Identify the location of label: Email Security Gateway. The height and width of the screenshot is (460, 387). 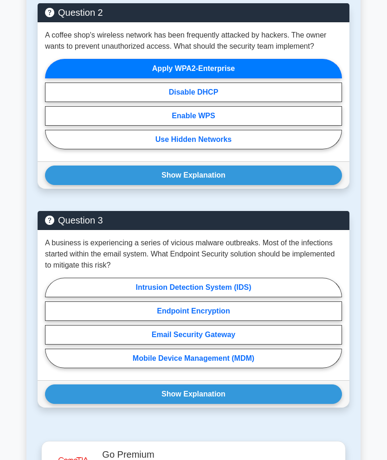
(194, 335).